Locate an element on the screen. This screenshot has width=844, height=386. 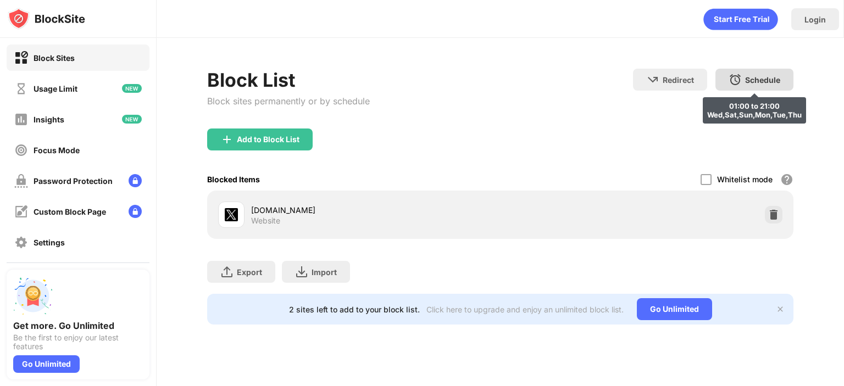
img: favicons is located at coordinates (231, 215).